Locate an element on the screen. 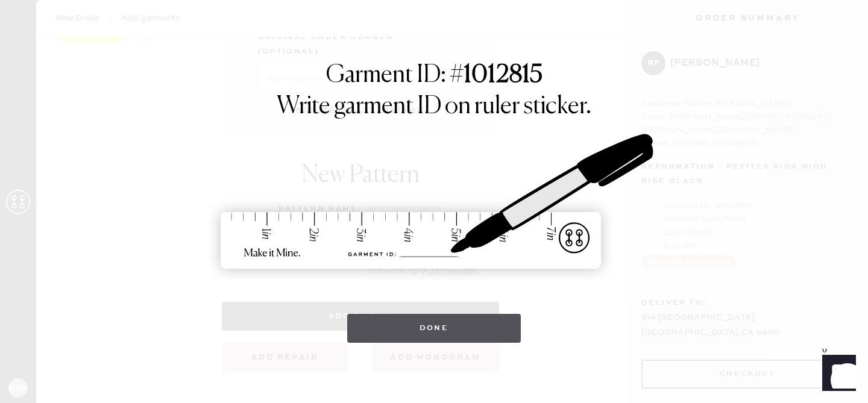  strong: 1012815 is located at coordinates (502, 75).